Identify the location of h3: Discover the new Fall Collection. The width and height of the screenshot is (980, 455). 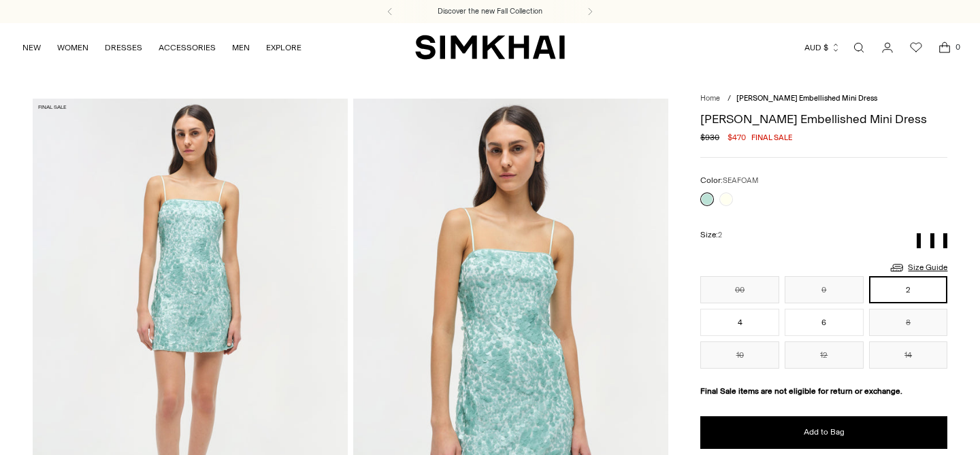
(490, 11).